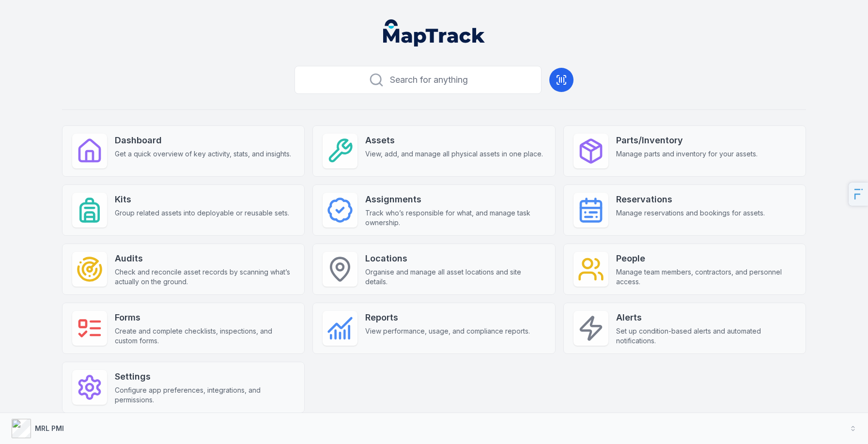 This screenshot has width=868, height=444. What do you see at coordinates (434, 33) in the screenshot?
I see `nav: Global` at bounding box center [434, 33].